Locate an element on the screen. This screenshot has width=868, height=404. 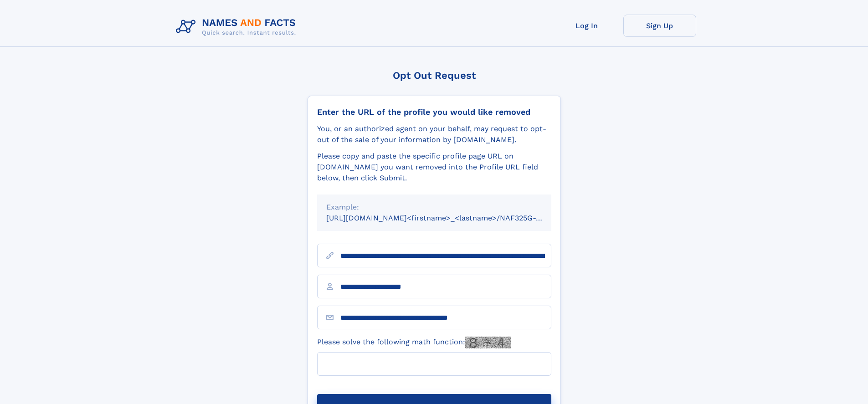
label: Please solve the following math function: is located at coordinates (413, 342).